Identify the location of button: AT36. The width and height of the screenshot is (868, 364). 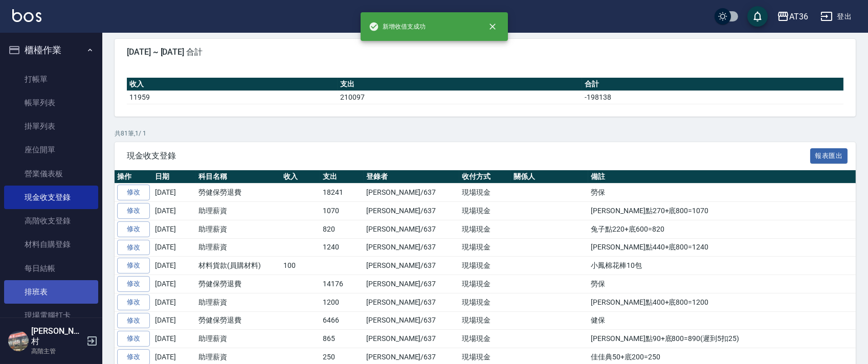
(792, 16).